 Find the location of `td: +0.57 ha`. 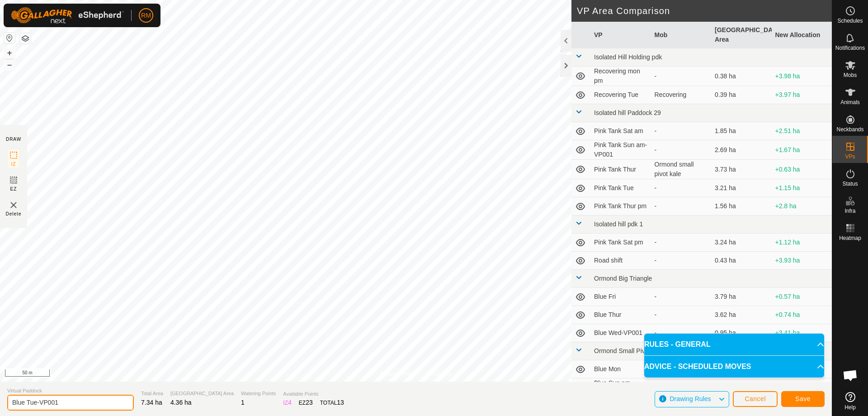

td: +0.57 ha is located at coordinates (802, 297).